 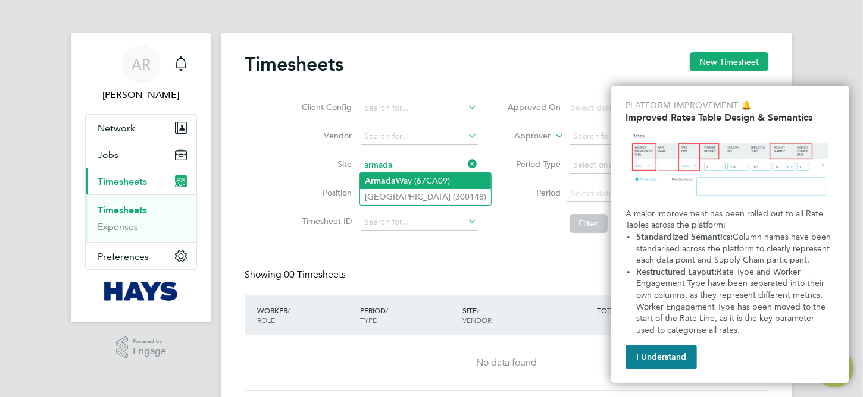 What do you see at coordinates (408, 315) in the screenshot?
I see `div: PERIOD` at bounding box center [408, 315].